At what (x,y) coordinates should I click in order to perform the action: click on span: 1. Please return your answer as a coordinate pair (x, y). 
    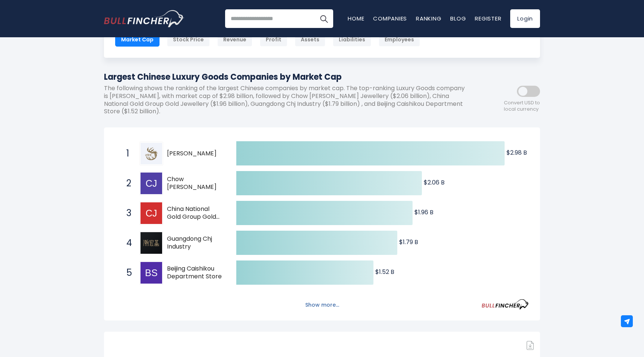
    Looking at the image, I should click on (126, 153).